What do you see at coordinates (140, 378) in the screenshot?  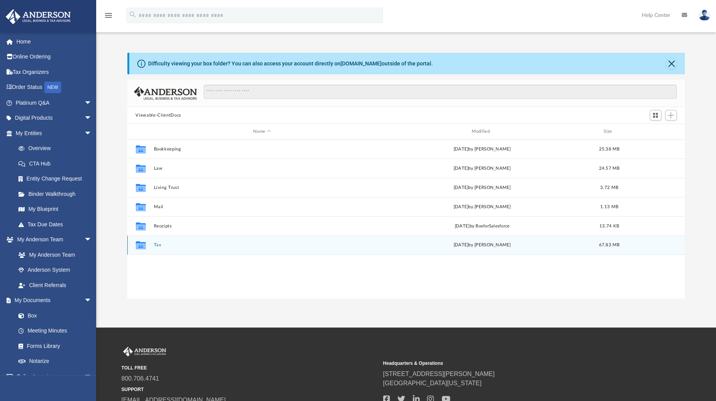 I see `a: 800.706.4741` at bounding box center [140, 378].